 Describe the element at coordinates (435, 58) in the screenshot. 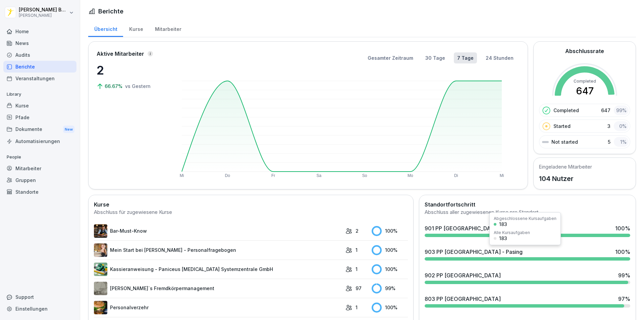

I see `button: 30 Tage` at that location.